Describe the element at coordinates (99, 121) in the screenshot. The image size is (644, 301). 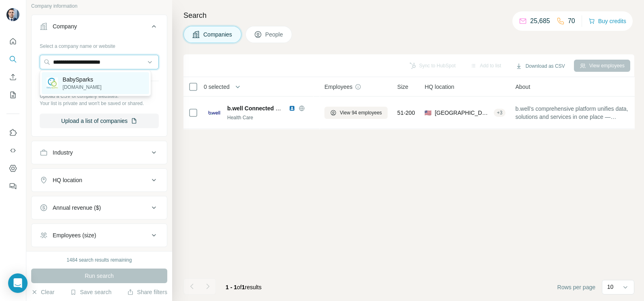
I see `button: Upload a list of companies` at that location.